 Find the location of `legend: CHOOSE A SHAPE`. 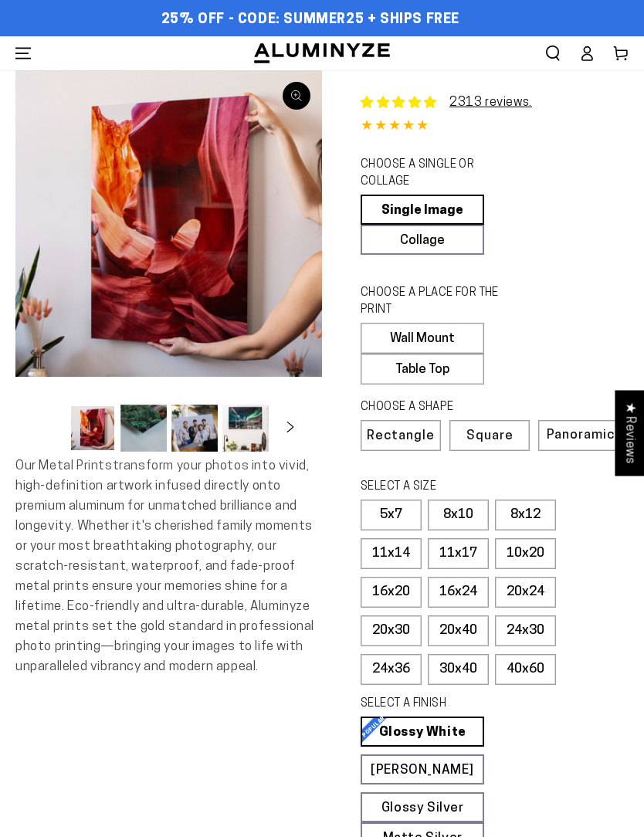

legend: CHOOSE A SHAPE is located at coordinates (437, 408).